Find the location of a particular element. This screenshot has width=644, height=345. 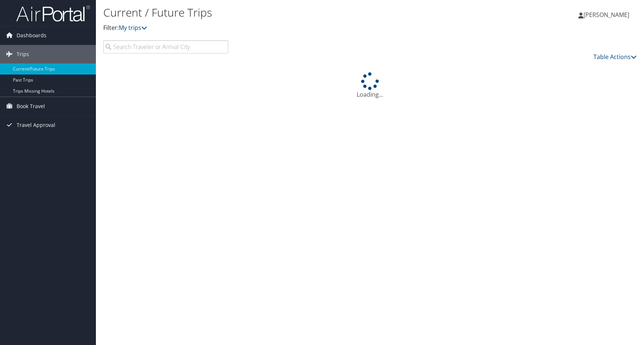

input: Search Traveler or Arrival City is located at coordinates (165, 47).